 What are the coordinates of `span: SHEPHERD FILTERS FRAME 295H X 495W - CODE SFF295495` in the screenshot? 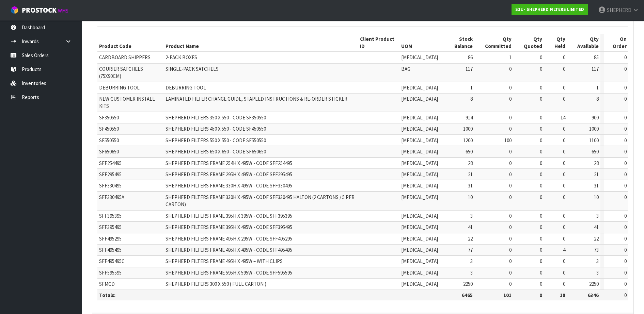 It's located at (229, 174).